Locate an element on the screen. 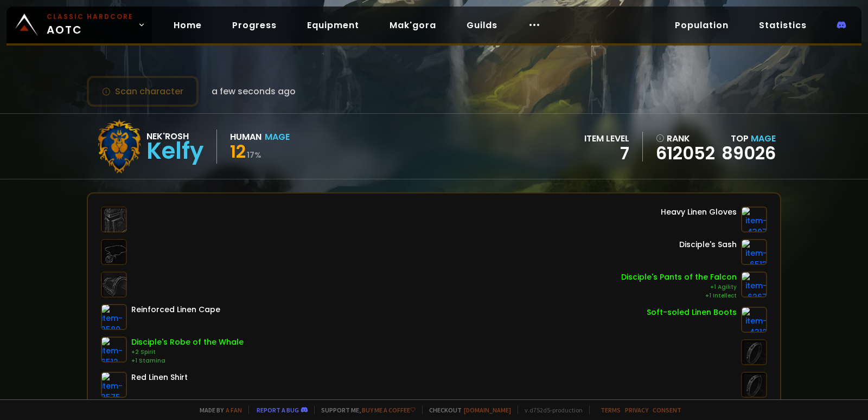  div: Top is located at coordinates (749, 138).